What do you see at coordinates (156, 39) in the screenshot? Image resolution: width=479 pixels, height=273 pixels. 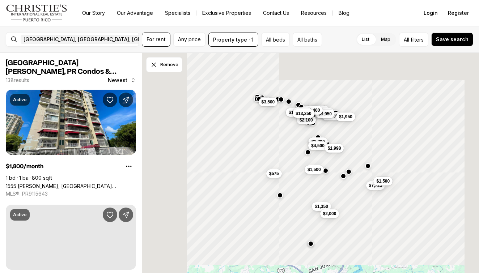 I see `button: For rent` at bounding box center [156, 39].